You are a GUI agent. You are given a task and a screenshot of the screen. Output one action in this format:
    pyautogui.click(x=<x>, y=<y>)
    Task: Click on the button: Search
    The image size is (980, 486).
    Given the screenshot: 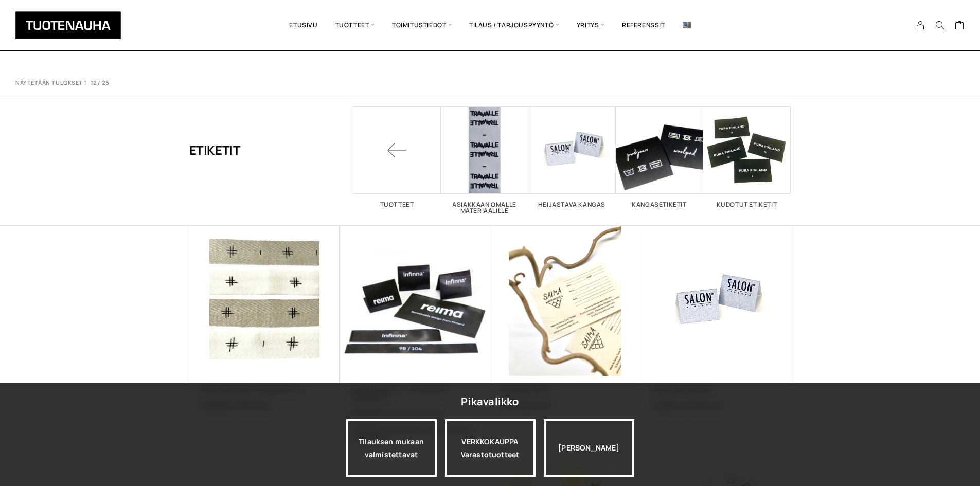 What is the action you would take?
    pyautogui.click(x=940, y=25)
    